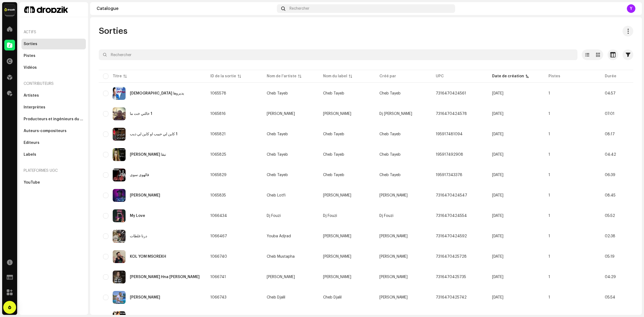 This screenshot has width=644, height=317. What do you see at coordinates (449, 155) in the screenshot?
I see `span: 195917492908` at bounding box center [449, 155].